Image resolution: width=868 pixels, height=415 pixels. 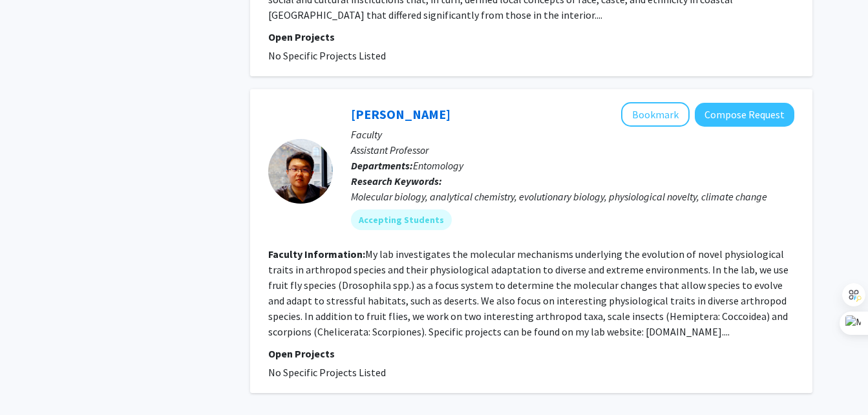 I want to click on mat-chip: Accepting Students, so click(x=401, y=220).